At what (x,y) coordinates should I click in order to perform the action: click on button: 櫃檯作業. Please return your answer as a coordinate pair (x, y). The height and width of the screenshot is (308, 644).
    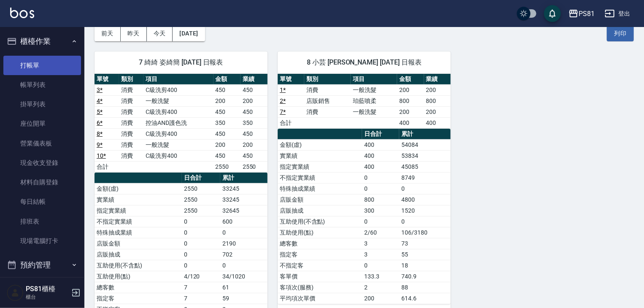
    Looking at the image, I should click on (42, 41).